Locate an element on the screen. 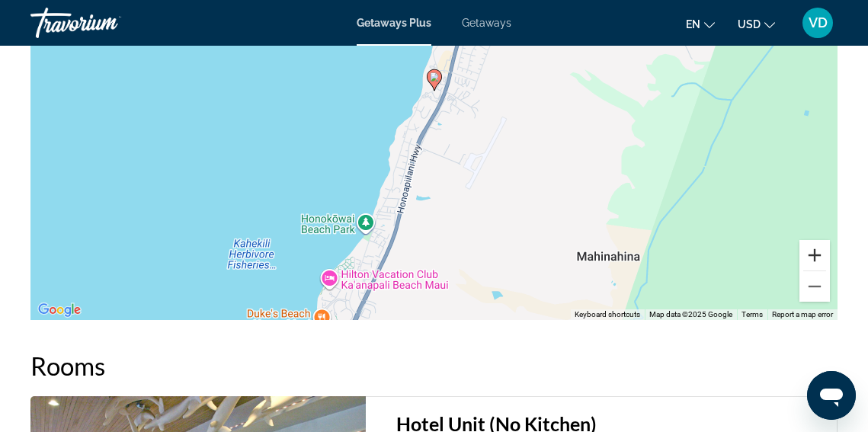  button: Change currency is located at coordinates (756, 24).